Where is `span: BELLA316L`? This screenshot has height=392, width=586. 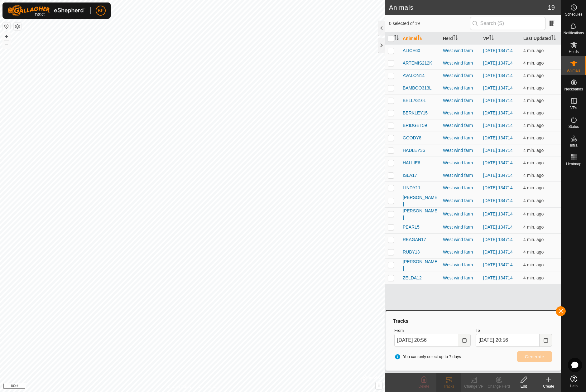
span: BELLA316L is located at coordinates (414, 100).